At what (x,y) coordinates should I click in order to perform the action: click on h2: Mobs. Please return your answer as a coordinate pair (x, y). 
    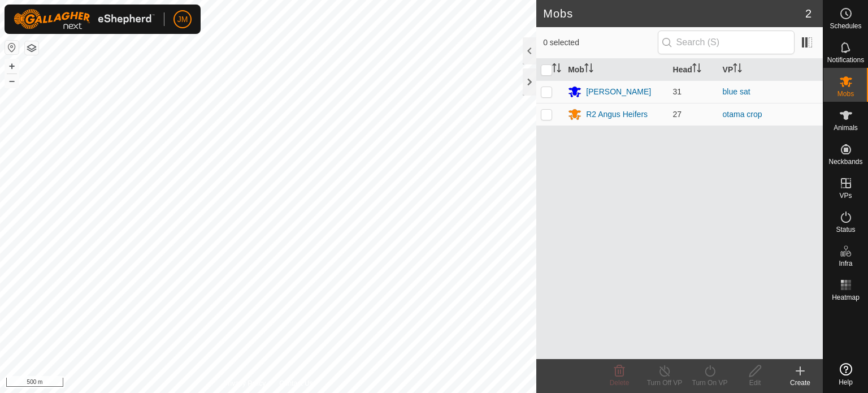
    Looking at the image, I should click on (674, 14).